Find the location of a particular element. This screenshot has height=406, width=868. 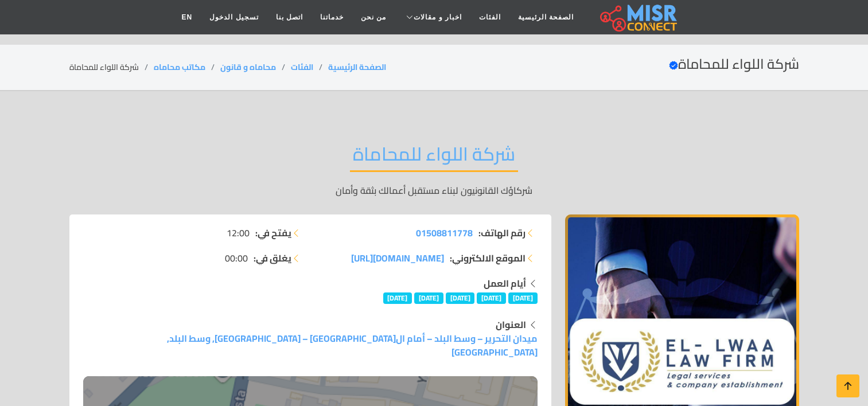

a: اتصل بنا is located at coordinates (289, 17).